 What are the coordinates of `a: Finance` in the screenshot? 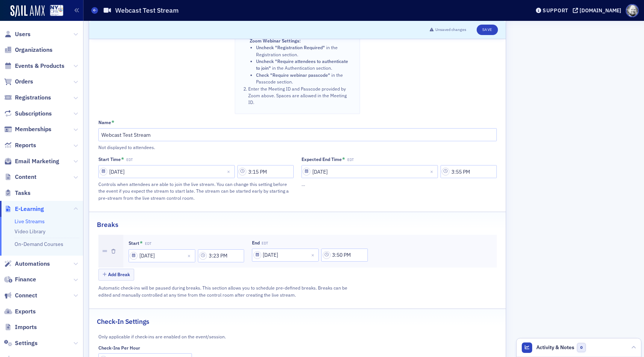 It's located at (20, 280).